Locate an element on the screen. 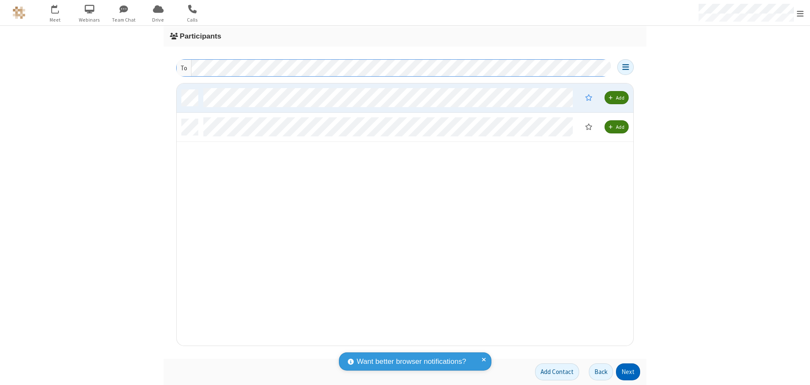  span: Team Chat is located at coordinates (124, 20).